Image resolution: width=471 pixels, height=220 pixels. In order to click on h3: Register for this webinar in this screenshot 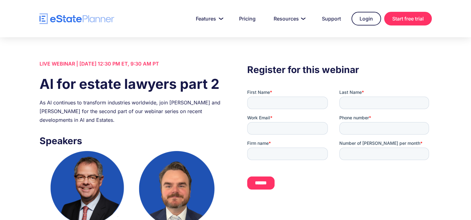, I will do `click(339, 70)`.